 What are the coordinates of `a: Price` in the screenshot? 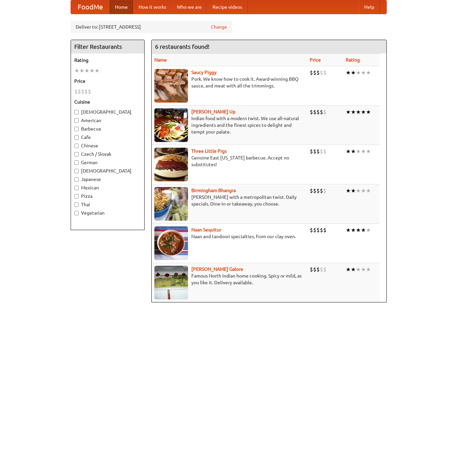 It's located at (315, 60).